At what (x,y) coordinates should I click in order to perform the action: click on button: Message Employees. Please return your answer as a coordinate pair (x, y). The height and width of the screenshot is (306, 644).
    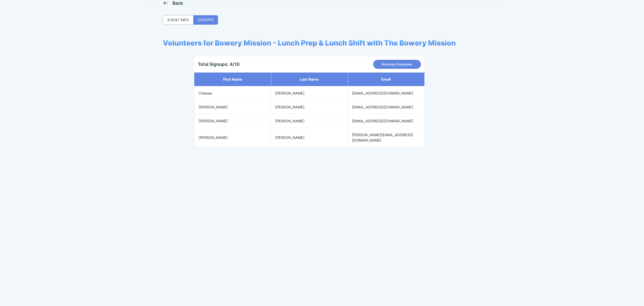
    Looking at the image, I should click on (397, 64).